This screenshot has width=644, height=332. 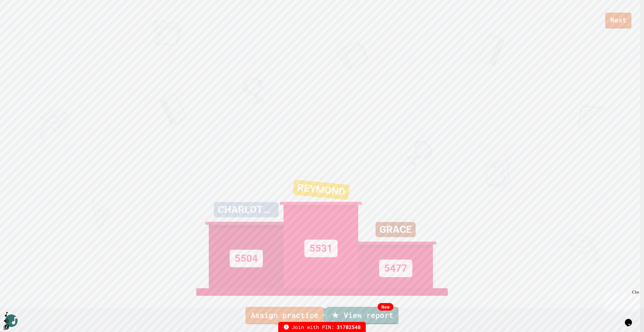 I want to click on a: View report, so click(x=363, y=315).